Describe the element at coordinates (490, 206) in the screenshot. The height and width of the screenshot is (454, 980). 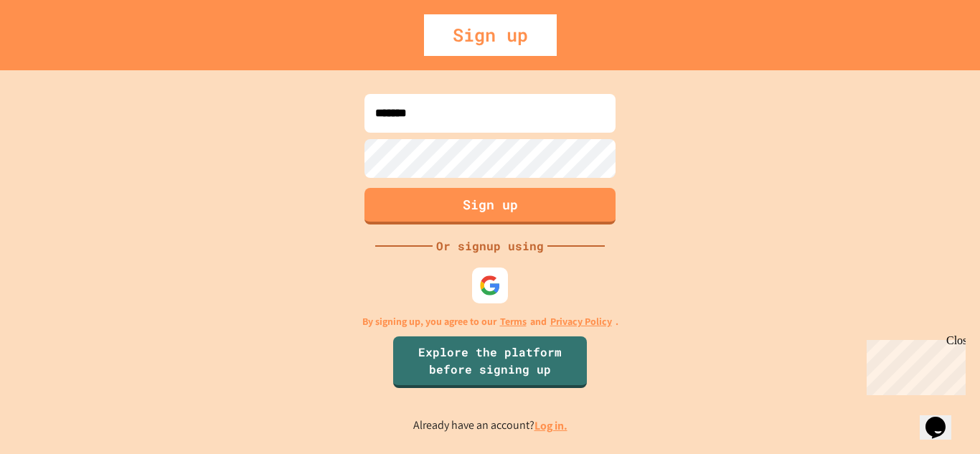
I see `button: Sign up` at that location.